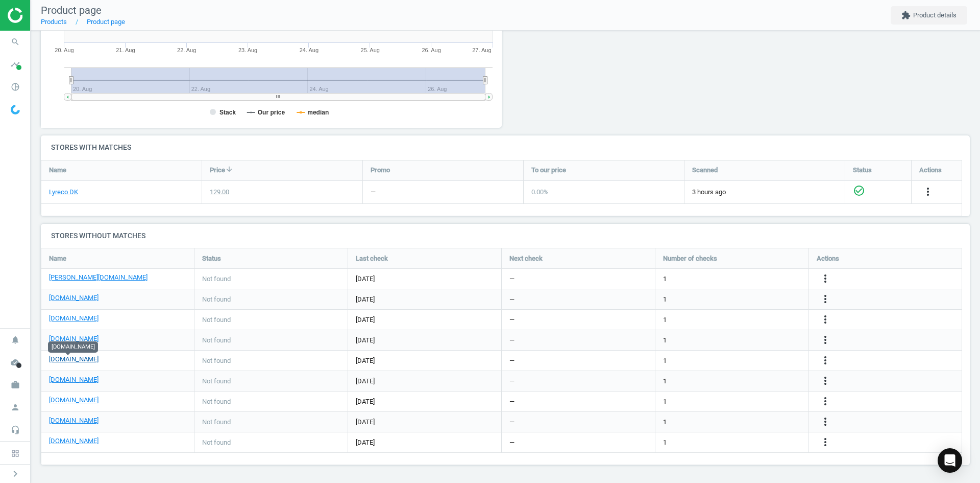 The image size is (980, 483). I want to click on a: Product page, so click(106, 21).